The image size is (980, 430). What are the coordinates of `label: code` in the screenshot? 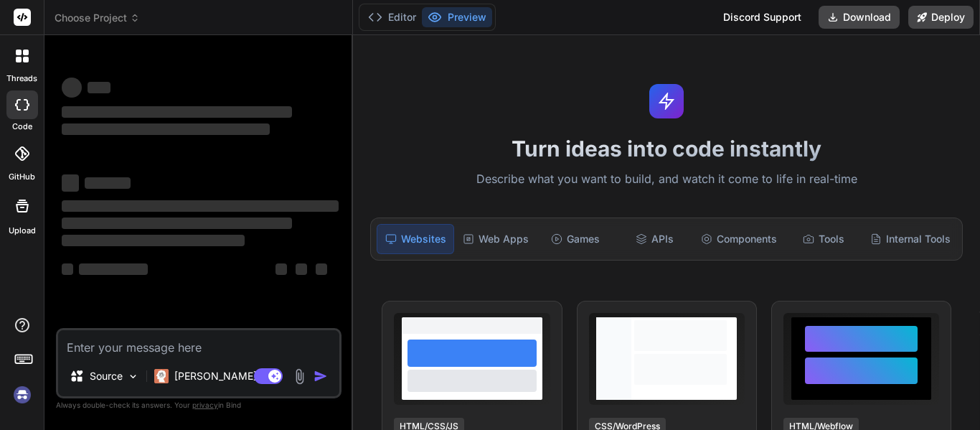 It's located at (22, 127).